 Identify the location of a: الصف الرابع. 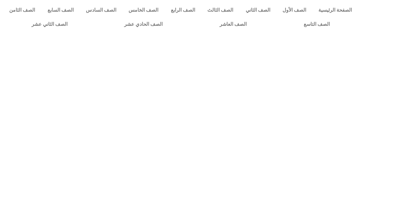
(183, 10).